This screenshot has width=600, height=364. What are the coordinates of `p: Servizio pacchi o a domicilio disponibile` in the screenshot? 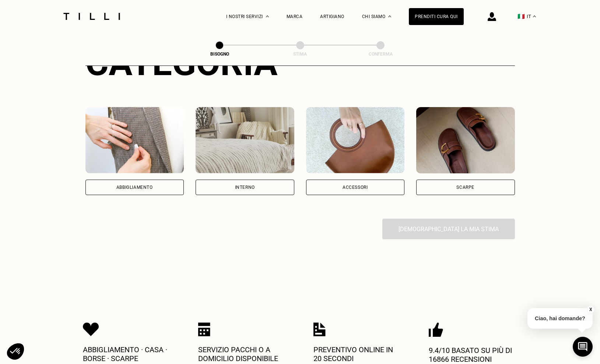 It's located at (243, 354).